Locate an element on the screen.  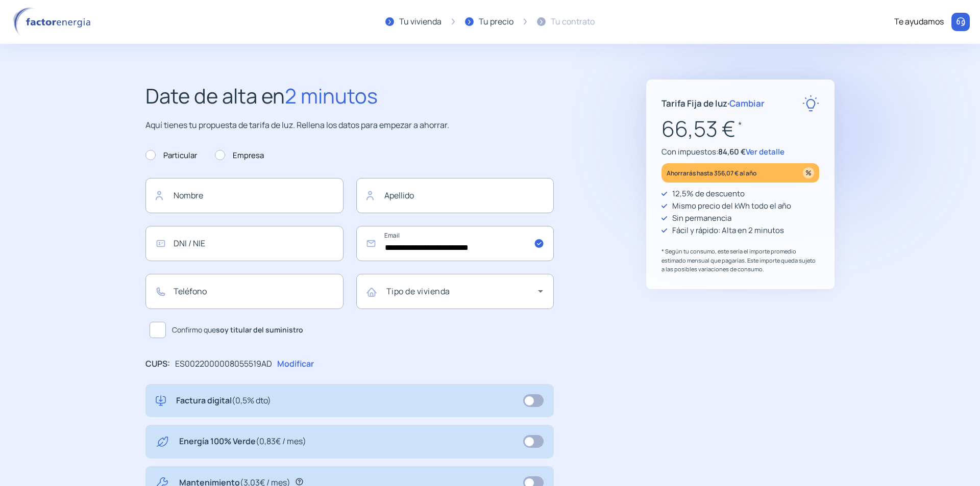
p: Mismo precio del kWh todo el año is located at coordinates (732, 206).